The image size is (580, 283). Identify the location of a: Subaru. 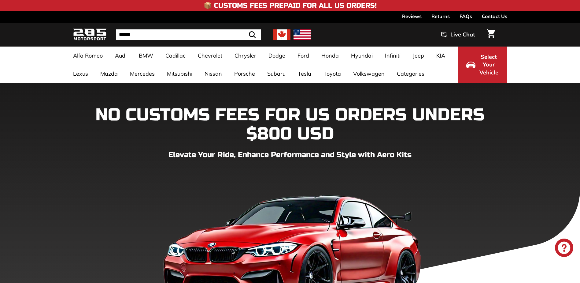
(276, 73).